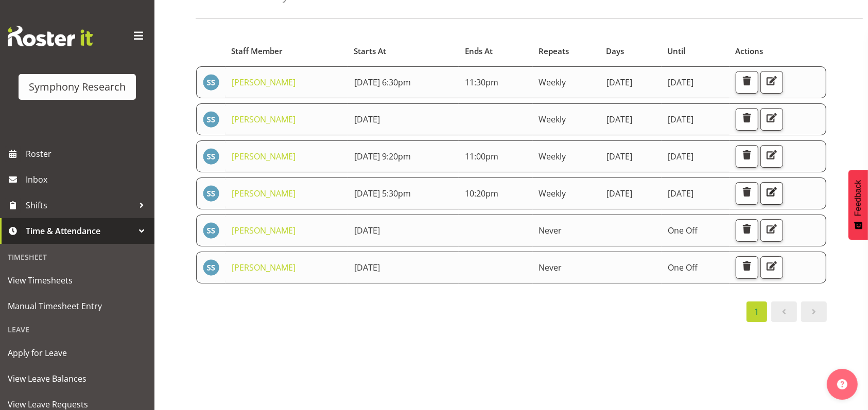  I want to click on span: 11:00pm, so click(481, 156).